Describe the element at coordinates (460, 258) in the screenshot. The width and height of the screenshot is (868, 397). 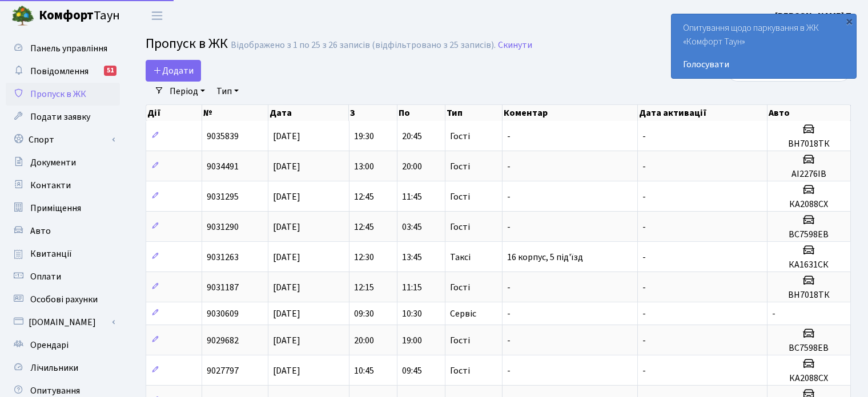
I see `span: Таксі` at that location.